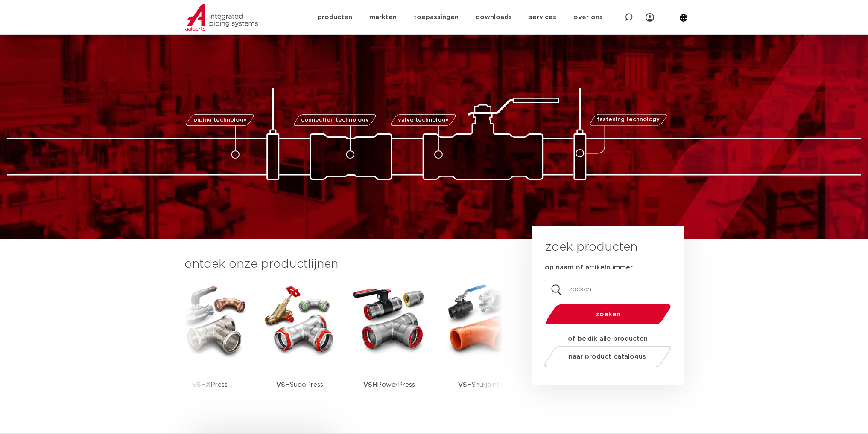  What do you see at coordinates (389, 346) in the screenshot?
I see `a: VSHPowerPress` at bounding box center [389, 346].